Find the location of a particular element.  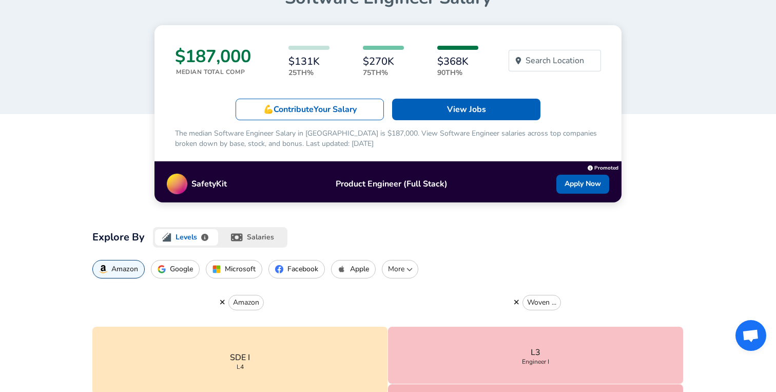

button: Facebook is located at coordinates (297, 269).